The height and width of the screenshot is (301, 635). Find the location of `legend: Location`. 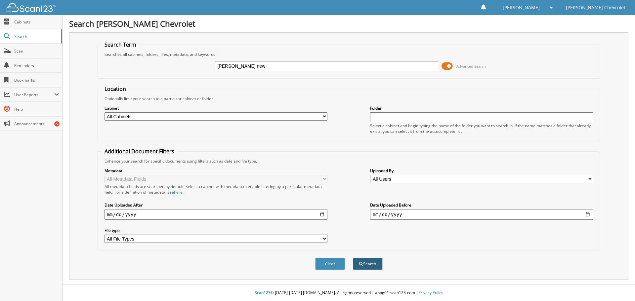

legend: Location is located at coordinates (115, 89).